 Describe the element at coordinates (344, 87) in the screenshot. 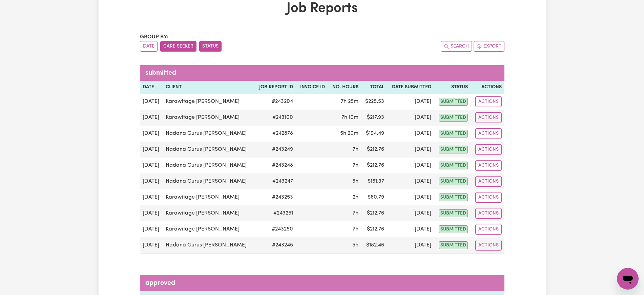

I see `th: No. Hours` at that location.